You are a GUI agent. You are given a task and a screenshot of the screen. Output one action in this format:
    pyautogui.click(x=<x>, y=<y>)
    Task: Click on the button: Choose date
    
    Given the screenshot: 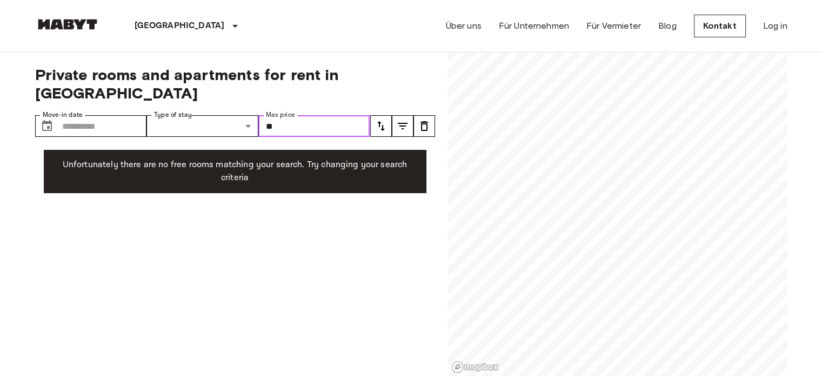 What is the action you would take?
    pyautogui.click(x=47, y=126)
    